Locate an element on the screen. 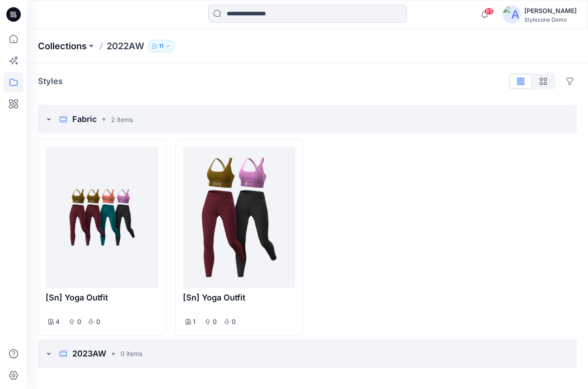 The height and width of the screenshot is (389, 588). p: Fabric is located at coordinates (85, 119).